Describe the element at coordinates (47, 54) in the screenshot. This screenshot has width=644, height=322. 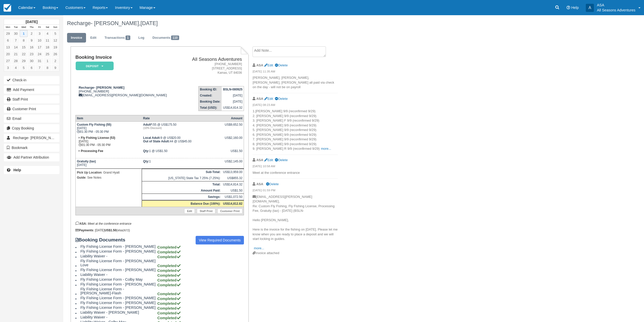
I see `a: 25` at that location.